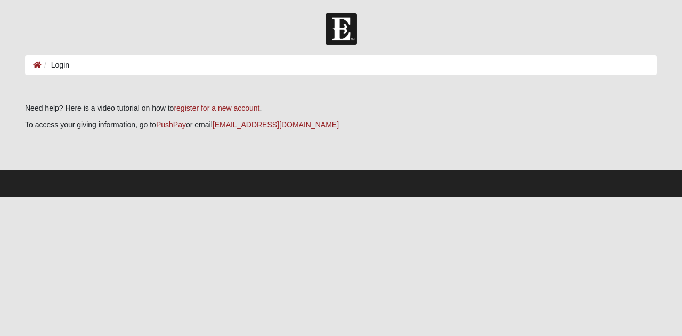 The height and width of the screenshot is (336, 682). I want to click on p: To access your giving information, go to or email, so click(341, 125).